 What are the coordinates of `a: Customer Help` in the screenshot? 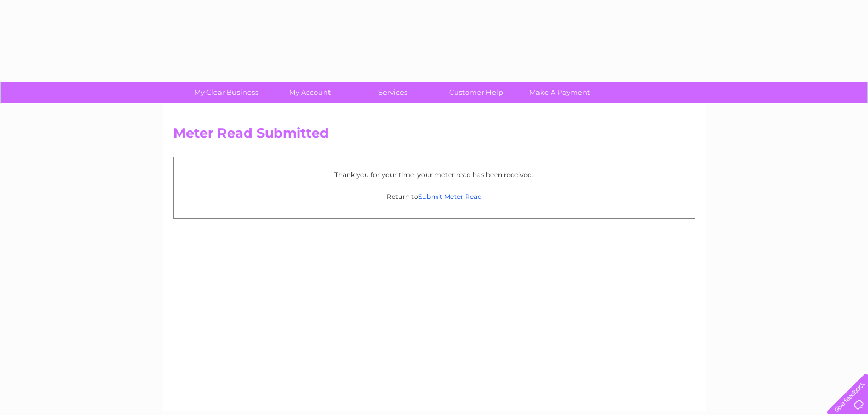 It's located at (476, 92).